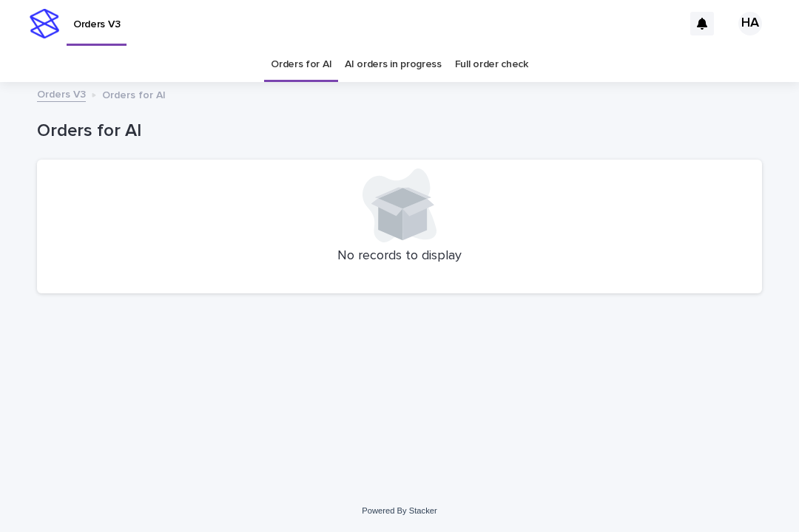 This screenshot has width=799, height=532. What do you see at coordinates (399, 131) in the screenshot?
I see `h1: Orders for AI` at bounding box center [399, 131].